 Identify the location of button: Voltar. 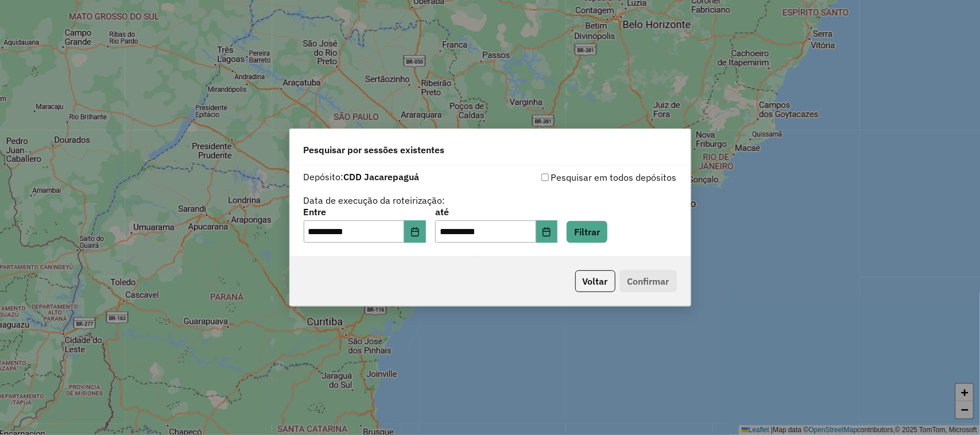
(595, 281).